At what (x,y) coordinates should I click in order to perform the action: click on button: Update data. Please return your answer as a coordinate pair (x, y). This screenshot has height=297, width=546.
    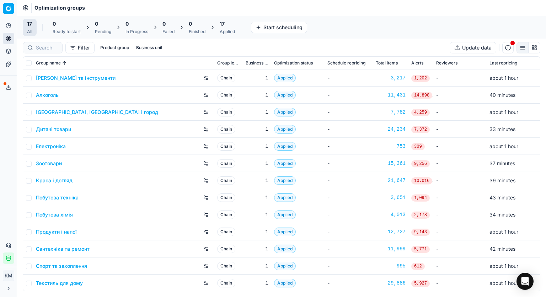
    Looking at the image, I should click on (473, 48).